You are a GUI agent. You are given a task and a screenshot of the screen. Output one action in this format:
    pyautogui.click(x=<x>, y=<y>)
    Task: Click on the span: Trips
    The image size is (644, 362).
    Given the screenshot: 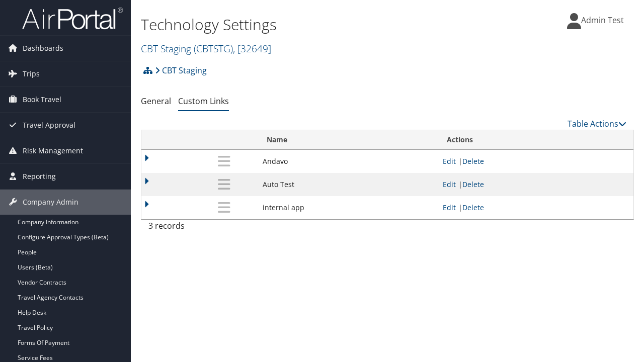 What is the action you would take?
    pyautogui.click(x=31, y=74)
    